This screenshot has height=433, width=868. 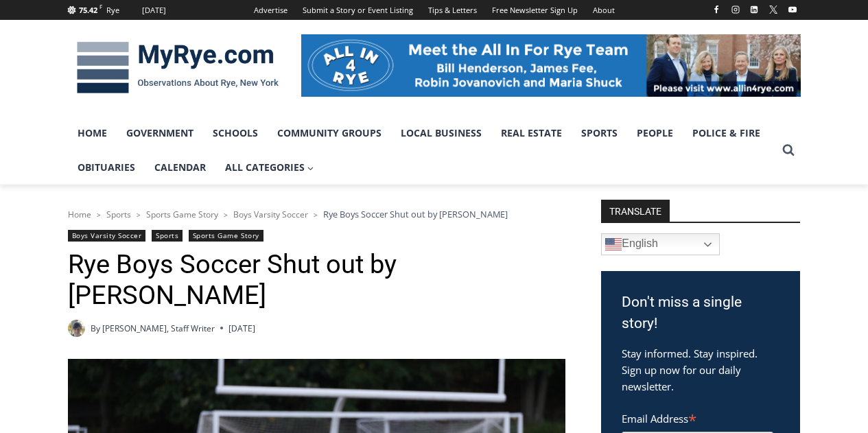 What do you see at coordinates (551, 66) in the screenshot?
I see `img: All in for Rye` at bounding box center [551, 66].